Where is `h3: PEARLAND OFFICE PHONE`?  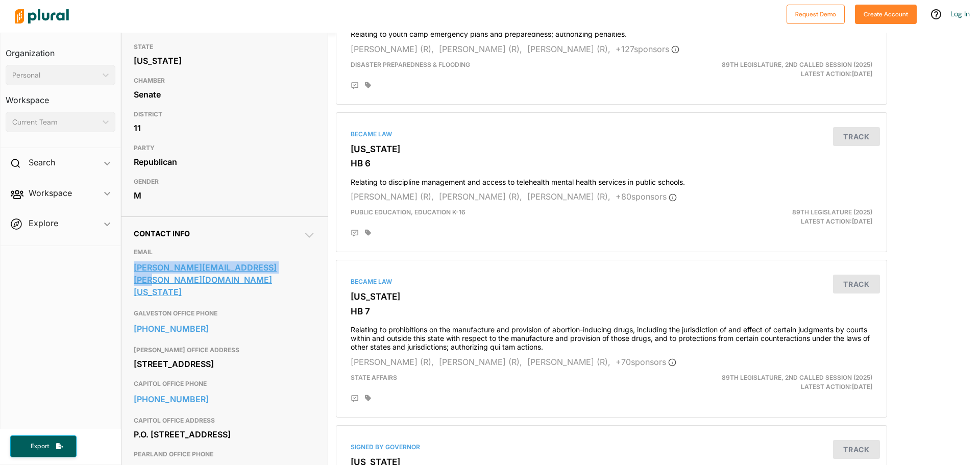
h3: PEARLAND OFFICE PHONE is located at coordinates (225, 454).